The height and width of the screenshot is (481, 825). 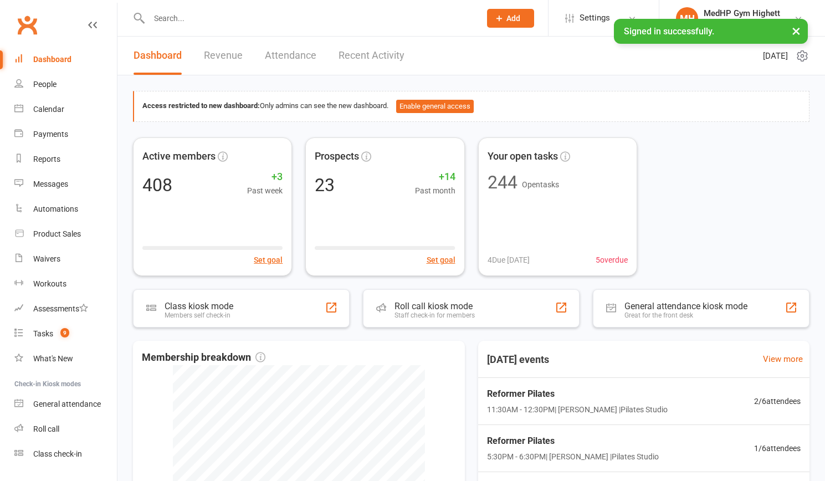 What do you see at coordinates (290, 55) in the screenshot?
I see `a: Attendance` at bounding box center [290, 55].